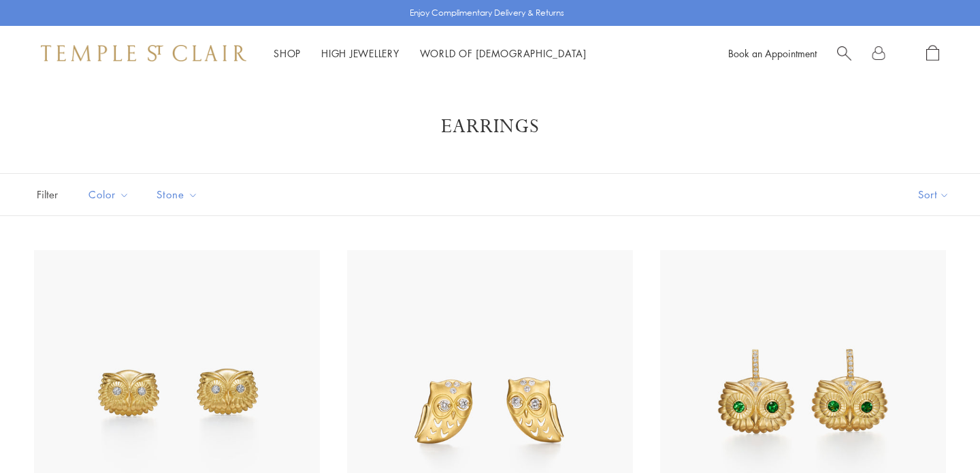  I want to click on span: Stone, so click(179, 194).